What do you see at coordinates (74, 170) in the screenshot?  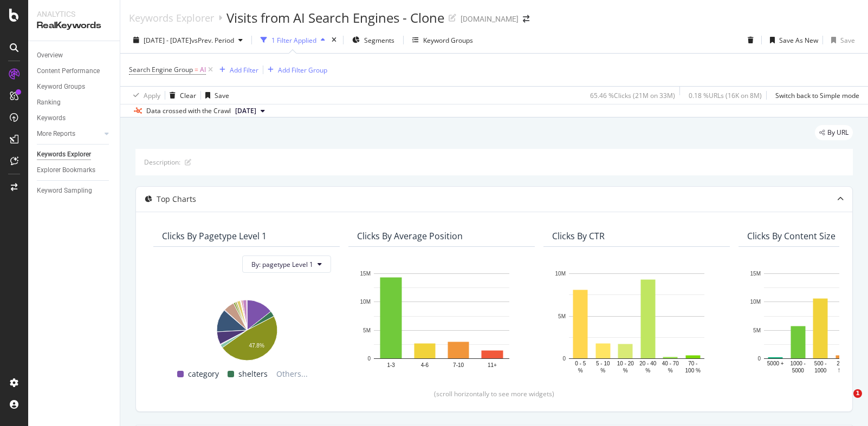 I see `a: Explorer Bookmarks` at bounding box center [74, 170].